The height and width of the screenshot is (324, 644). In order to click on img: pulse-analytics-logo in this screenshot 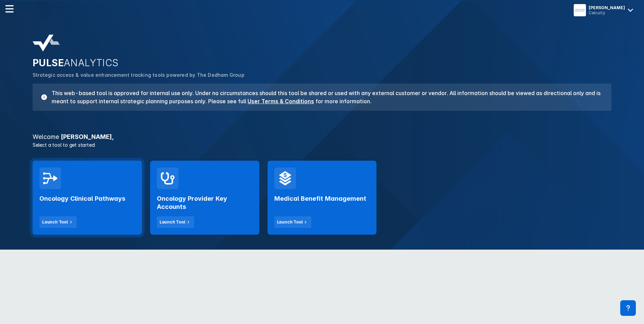, I will do `click(46, 43)`.